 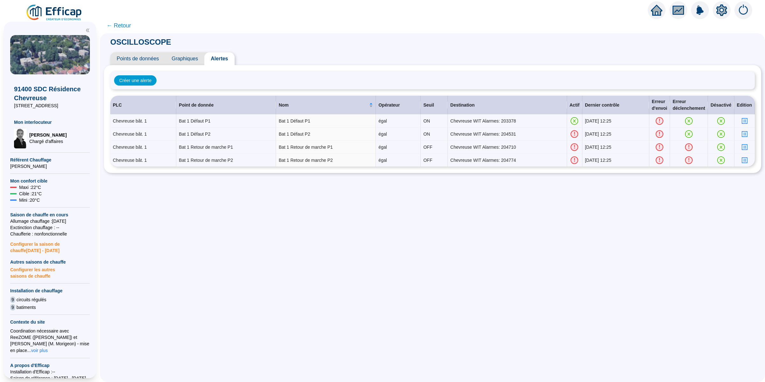 What do you see at coordinates (54, 13) in the screenshot?
I see `img: efficap energie logo` at bounding box center [54, 13].